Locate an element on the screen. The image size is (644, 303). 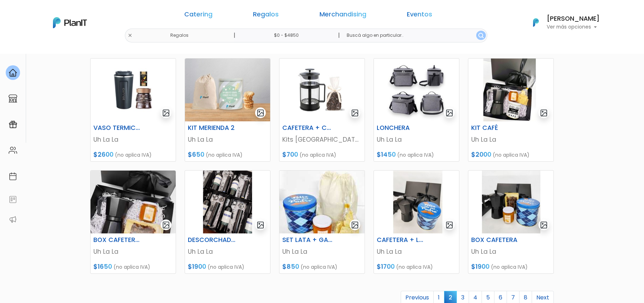
h6: DESCORCHADOR + VINO is located at coordinates (213, 240).